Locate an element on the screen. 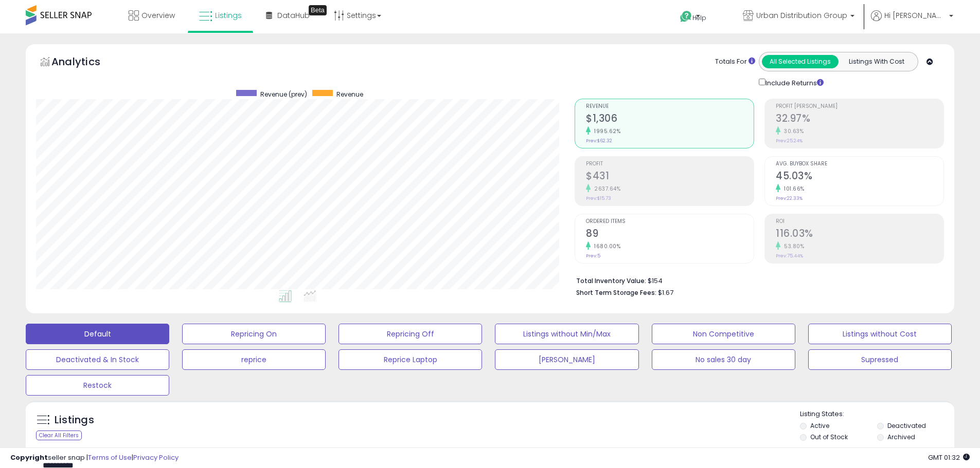 This screenshot has height=468, width=980. span: Avg. Buybox Share is located at coordinates (859, 164).